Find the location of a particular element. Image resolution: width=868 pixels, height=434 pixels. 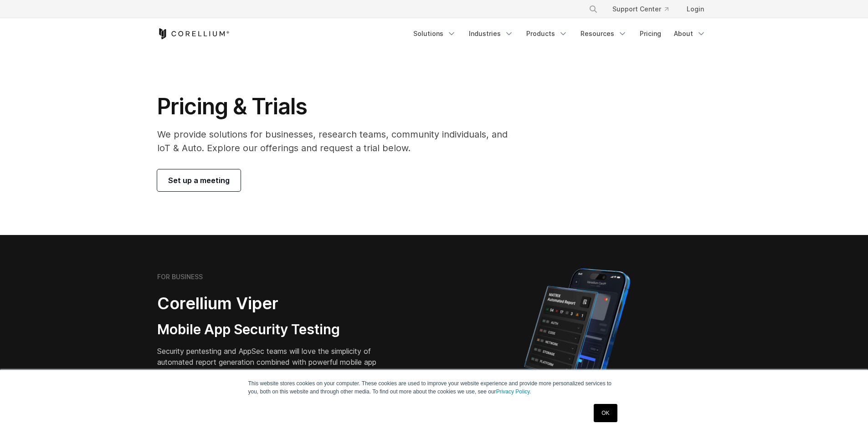

a: Solutions is located at coordinates (435, 34).